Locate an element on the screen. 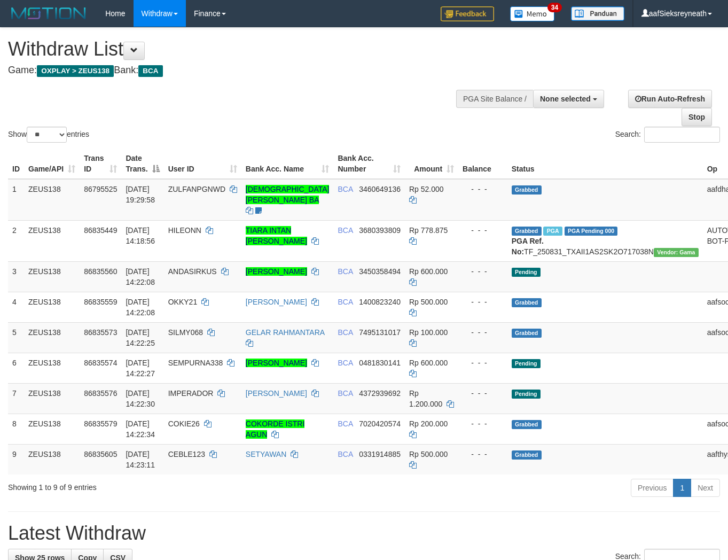 The height and width of the screenshot is (560, 728). span: Rp 500.000 is located at coordinates (428, 454).